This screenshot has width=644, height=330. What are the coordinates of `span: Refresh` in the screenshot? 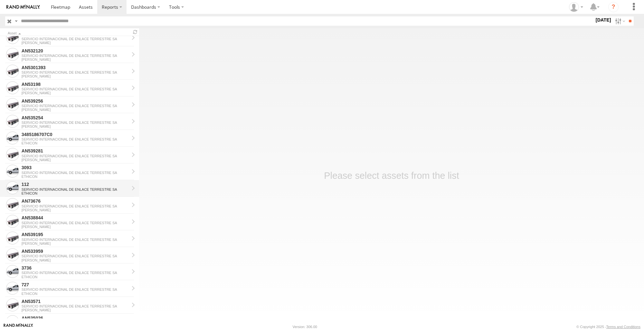 It's located at (135, 32).